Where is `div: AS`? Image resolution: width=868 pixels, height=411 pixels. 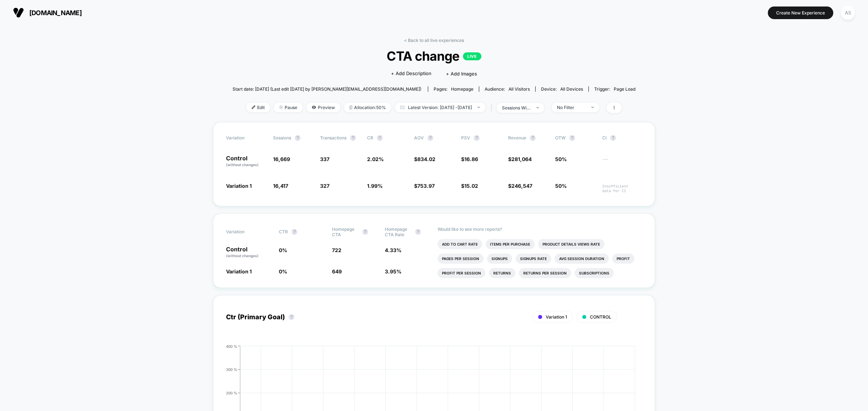 div: AS is located at coordinates (848, 12).